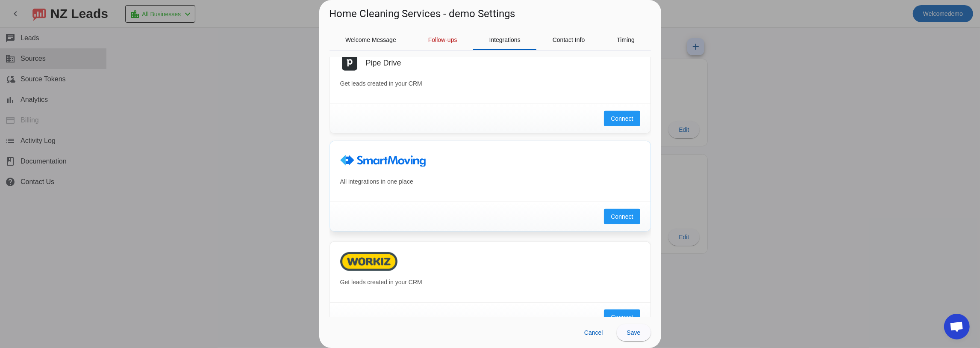 The height and width of the screenshot is (348, 980). What do you see at coordinates (443, 40) in the screenshot?
I see `span: Follow-ups` at bounding box center [443, 40].